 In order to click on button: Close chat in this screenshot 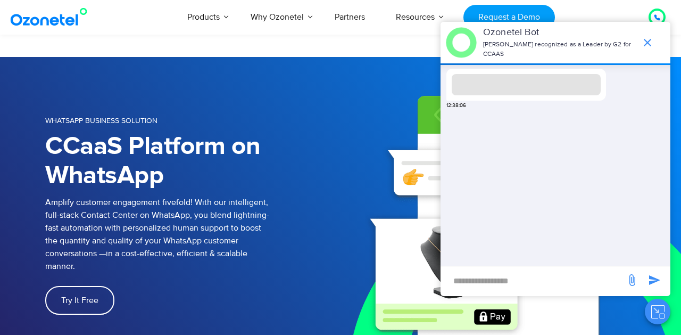, I will do `click(658, 311)`.